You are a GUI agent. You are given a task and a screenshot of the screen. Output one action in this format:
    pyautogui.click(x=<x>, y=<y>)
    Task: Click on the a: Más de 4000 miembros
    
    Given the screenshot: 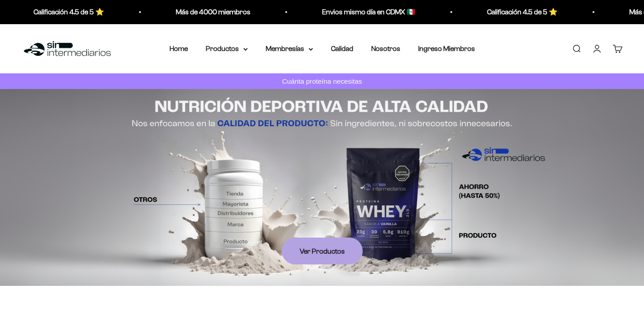 What is the action you would take?
    pyautogui.click(x=210, y=12)
    